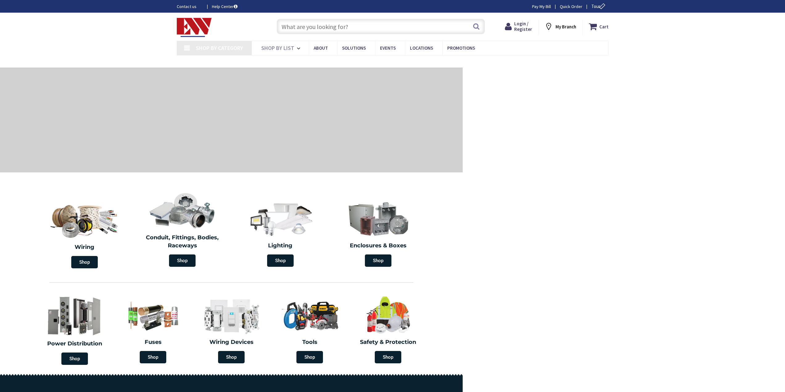 This screenshot has height=392, width=785. I want to click on a: Cart, so click(599, 27).